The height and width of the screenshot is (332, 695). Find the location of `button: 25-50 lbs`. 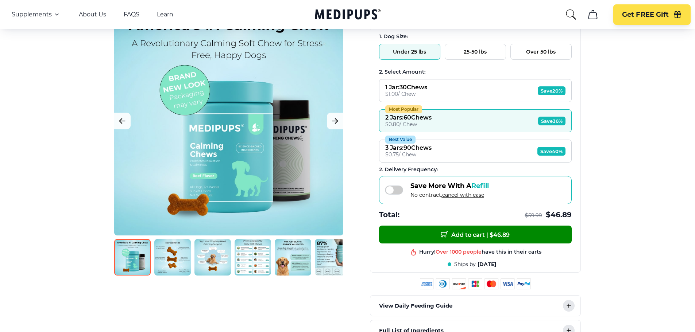

button: 25-50 lbs is located at coordinates (475, 52).